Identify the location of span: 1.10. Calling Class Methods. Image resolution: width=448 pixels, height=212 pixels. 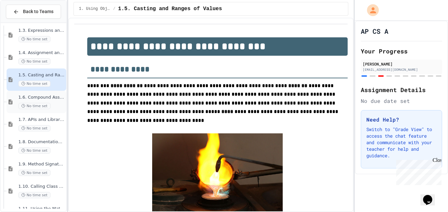
(42, 186).